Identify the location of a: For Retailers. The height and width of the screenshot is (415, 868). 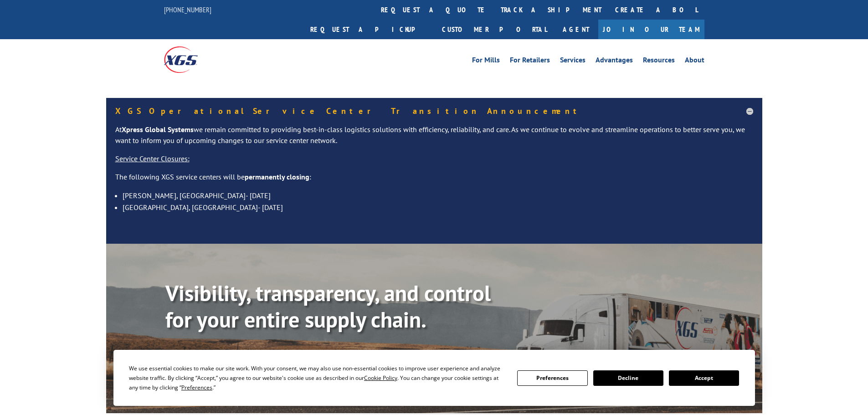
(530, 61).